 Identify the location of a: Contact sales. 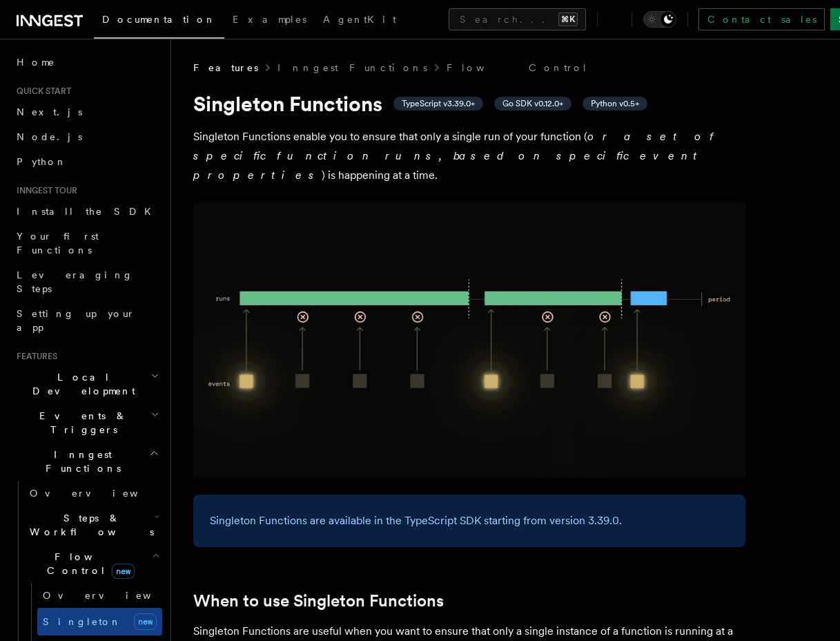
(761, 20).